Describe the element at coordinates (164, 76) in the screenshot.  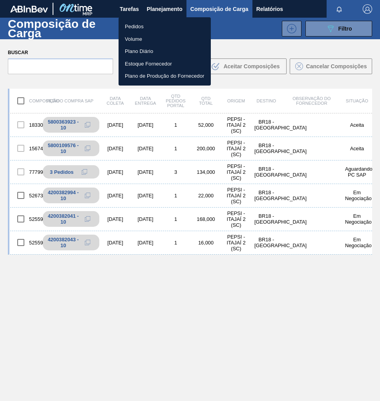
I see `li: Plano de Produção do Fornecedor` at that location.